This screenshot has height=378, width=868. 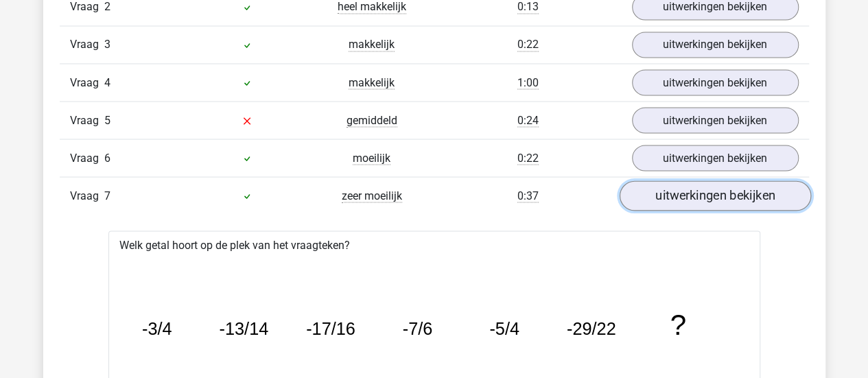 What do you see at coordinates (417, 329) in the screenshot?
I see `tspan: -7/6` at bounding box center [417, 329].